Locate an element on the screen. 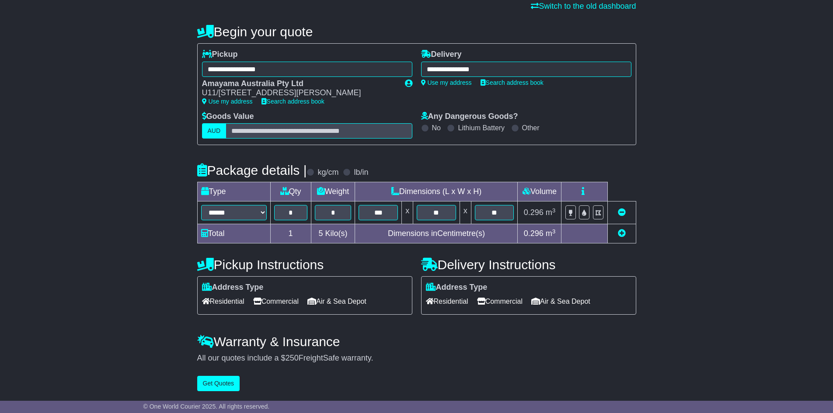 This screenshot has height=413, width=833. a: Remove this item is located at coordinates (622, 213).